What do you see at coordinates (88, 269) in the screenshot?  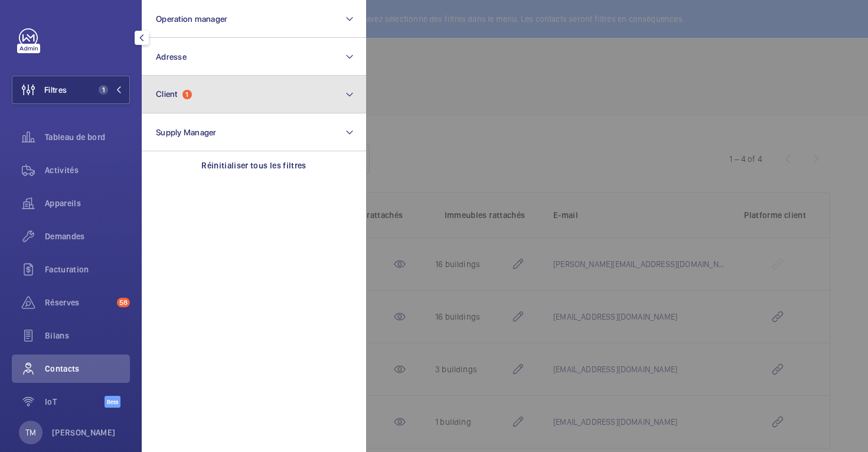 I see `span: Facturation` at bounding box center [88, 269].